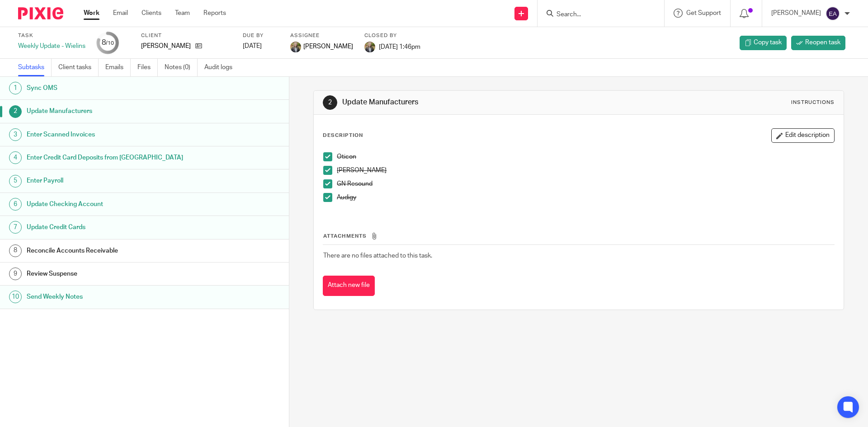 The width and height of the screenshot is (868, 427). I want to click on h1: Update Credit Cards, so click(111, 227).